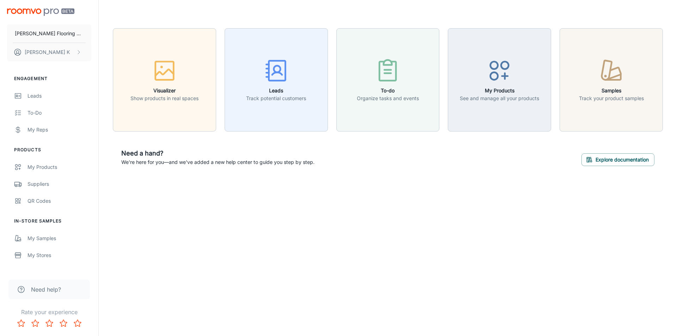 The height and width of the screenshot is (336, 677). I want to click on div: Suppliers, so click(59, 184).